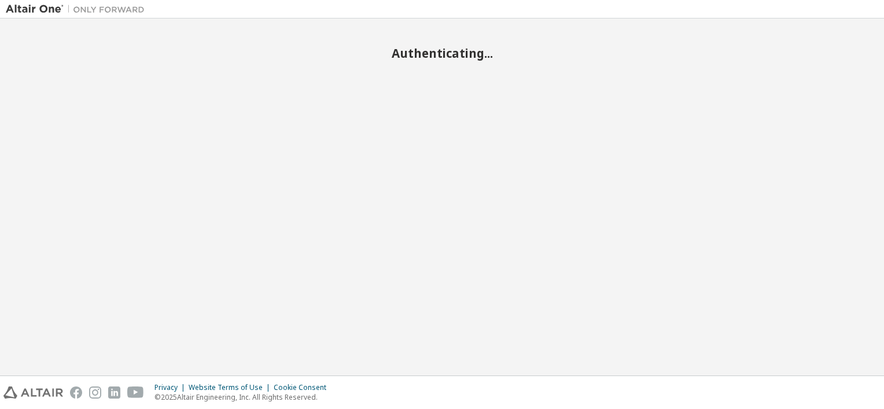  Describe the element at coordinates (95, 393) in the screenshot. I see `img: instagram.svg` at that location.